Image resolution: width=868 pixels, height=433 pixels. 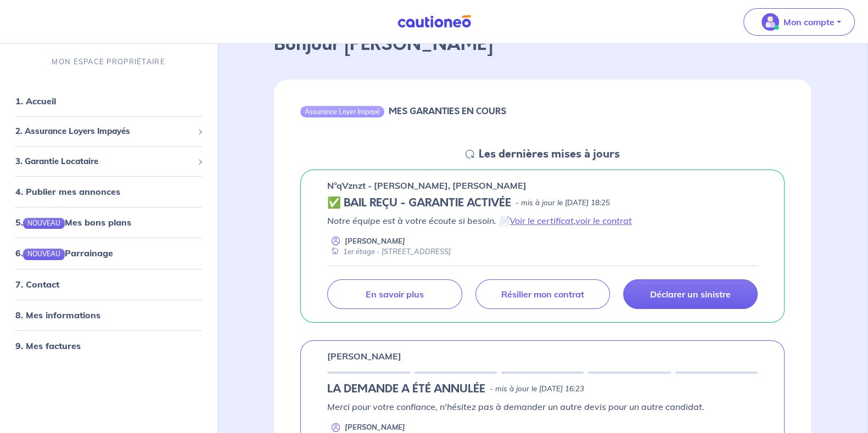 What do you see at coordinates (770, 22) in the screenshot?
I see `img: illu_account_valid_menu.svg` at bounding box center [770, 22].